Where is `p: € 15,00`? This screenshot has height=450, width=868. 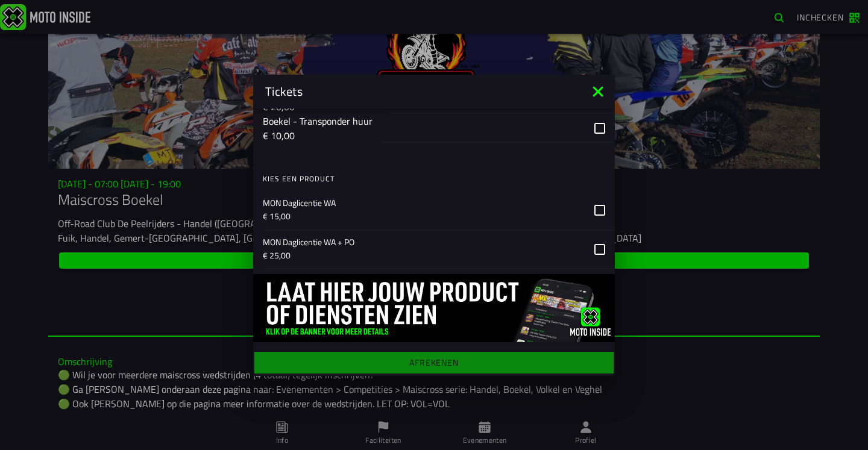
p: € 15,00 is located at coordinates (424, 216).